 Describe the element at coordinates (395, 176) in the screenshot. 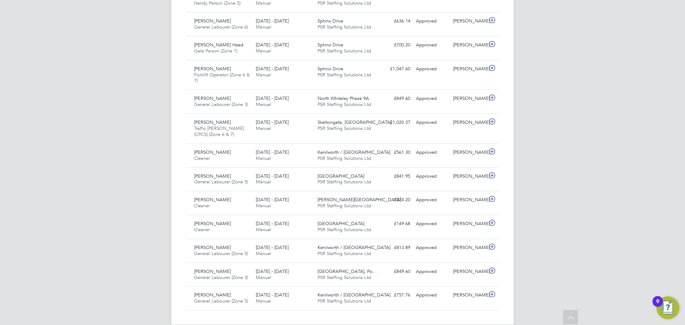

I see `div: £841.95` at that location.